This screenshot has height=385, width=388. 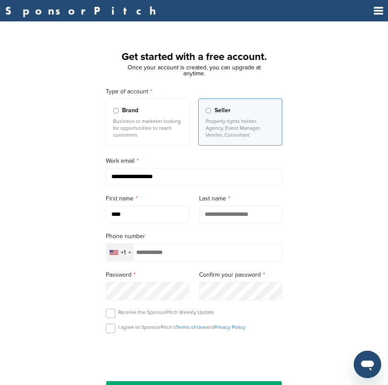 What do you see at coordinates (230, 327) in the screenshot?
I see `a: Privacy Policy` at bounding box center [230, 327].